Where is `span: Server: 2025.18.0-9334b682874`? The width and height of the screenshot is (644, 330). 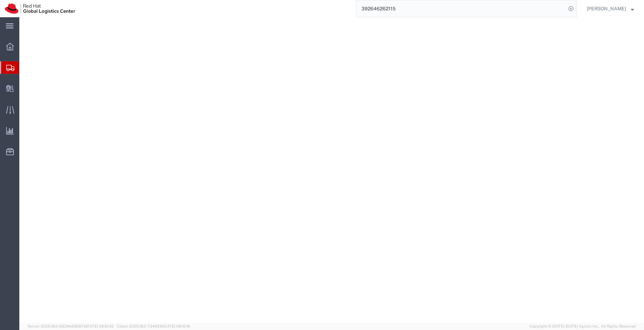
span: Server: 2025.18.0-9334b682874 is located at coordinates (71, 326).